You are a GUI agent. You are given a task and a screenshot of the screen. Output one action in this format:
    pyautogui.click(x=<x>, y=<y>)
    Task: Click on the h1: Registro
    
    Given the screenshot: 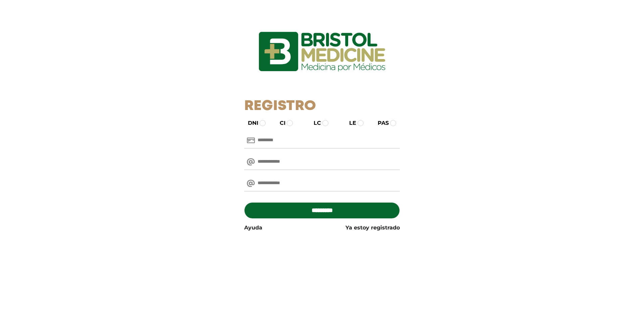 What is the action you would take?
    pyautogui.click(x=322, y=106)
    